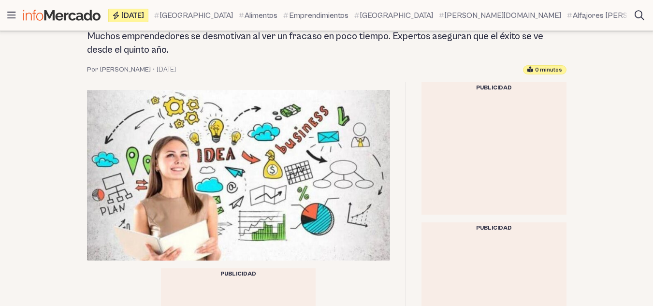 This screenshot has width=653, height=306. What do you see at coordinates (545, 70) in the screenshot?
I see `div: Tiempo estimado de lectura: 0 minutos` at bounding box center [545, 70].